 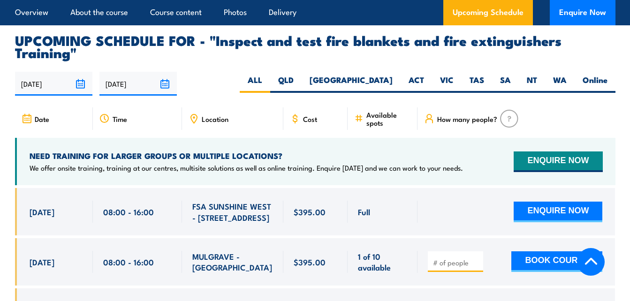 I want to click on label: TAS, so click(x=476, y=83).